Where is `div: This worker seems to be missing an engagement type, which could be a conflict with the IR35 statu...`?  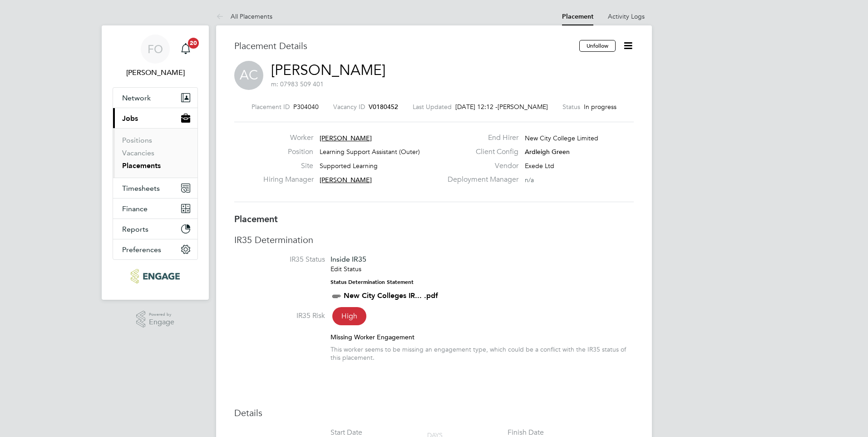 div: This worker seems to be missing an engagement type, which could be a conflict with the IR35 statu... is located at coordinates (482, 354).